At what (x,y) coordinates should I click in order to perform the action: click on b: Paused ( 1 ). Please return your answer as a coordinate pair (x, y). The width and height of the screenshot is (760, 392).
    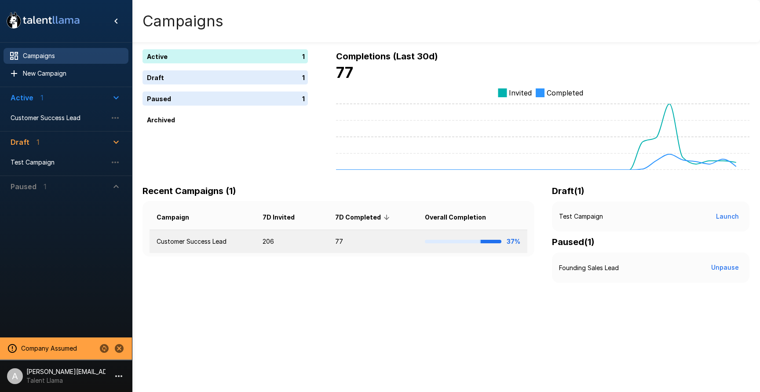
    Looking at the image, I should click on (573, 242).